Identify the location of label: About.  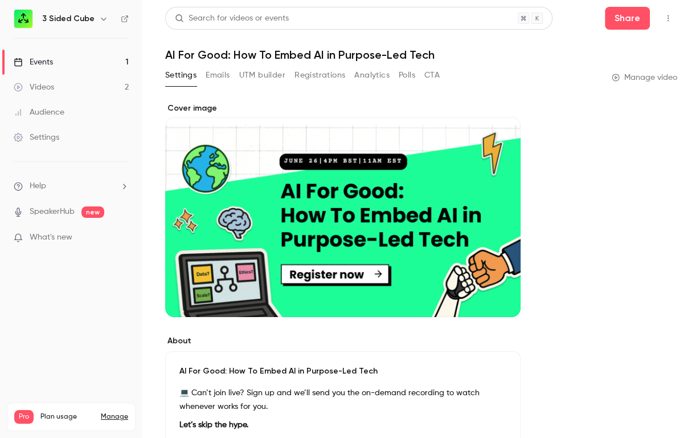
(343, 341).